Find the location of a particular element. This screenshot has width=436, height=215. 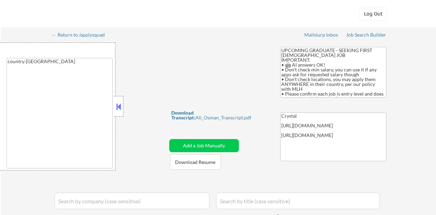

input: Search by title (case sensitive) is located at coordinates (298, 200).